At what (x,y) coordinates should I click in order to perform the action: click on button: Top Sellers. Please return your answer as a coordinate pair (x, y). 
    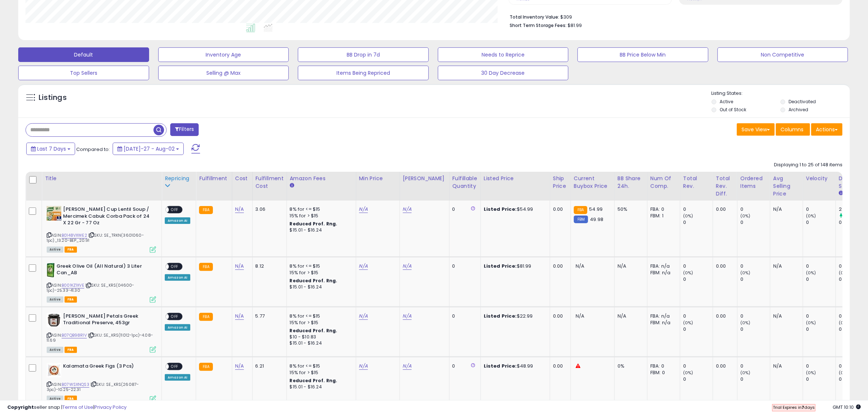
    Looking at the image, I should click on (84, 73).